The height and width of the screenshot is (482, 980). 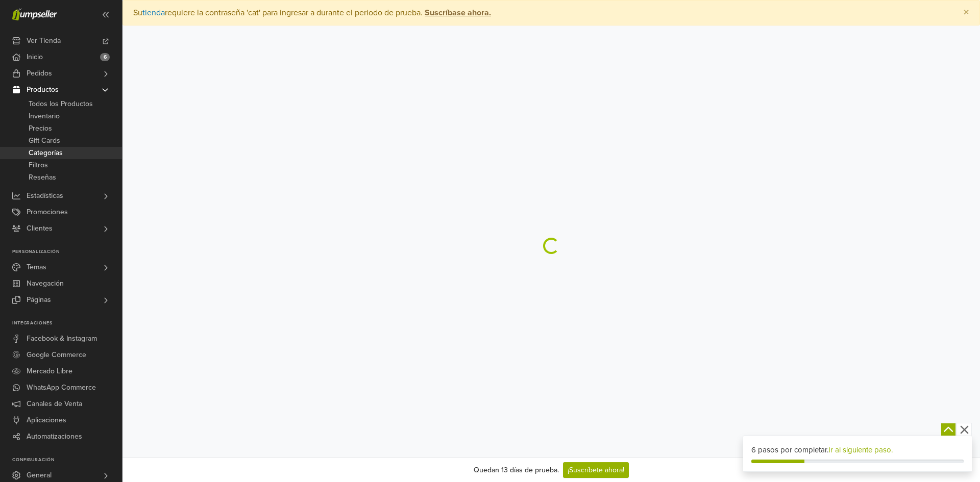 What do you see at coordinates (861, 450) in the screenshot?
I see `a: Ir al siguiente paso.` at bounding box center [861, 450].